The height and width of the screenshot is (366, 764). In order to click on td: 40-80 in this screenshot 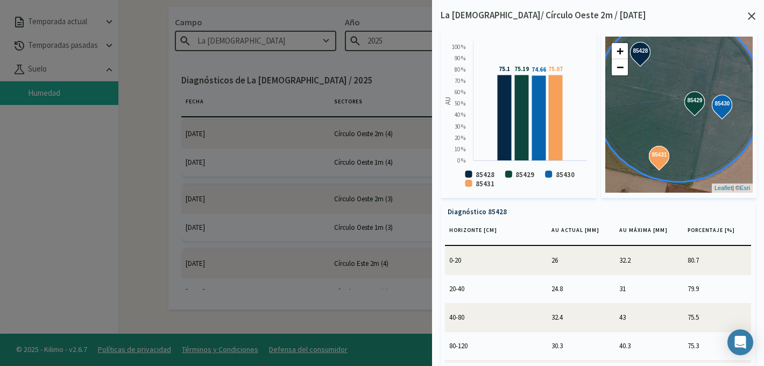, I will do `click(496, 317)`.